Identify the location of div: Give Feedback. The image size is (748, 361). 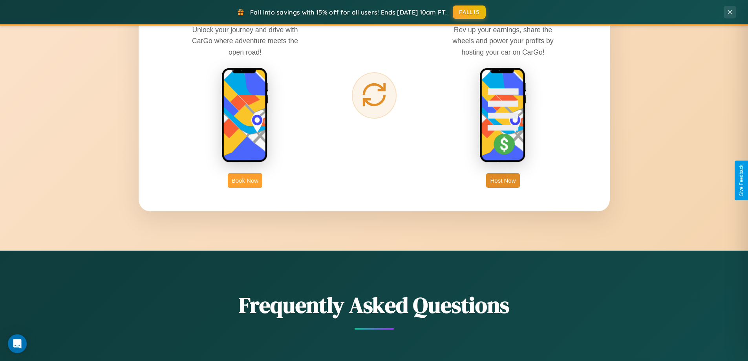
(742, 180).